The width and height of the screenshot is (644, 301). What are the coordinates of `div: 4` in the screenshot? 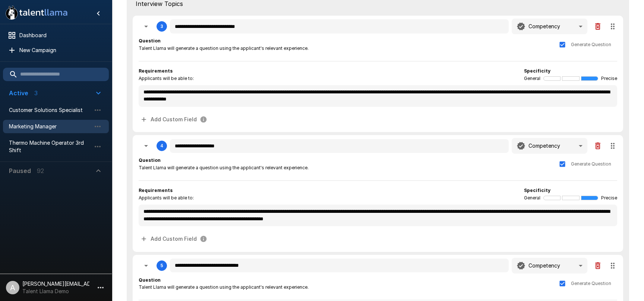 It's located at (162, 146).